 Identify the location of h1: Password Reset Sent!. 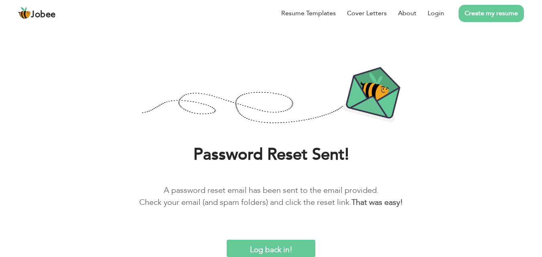
(271, 155).